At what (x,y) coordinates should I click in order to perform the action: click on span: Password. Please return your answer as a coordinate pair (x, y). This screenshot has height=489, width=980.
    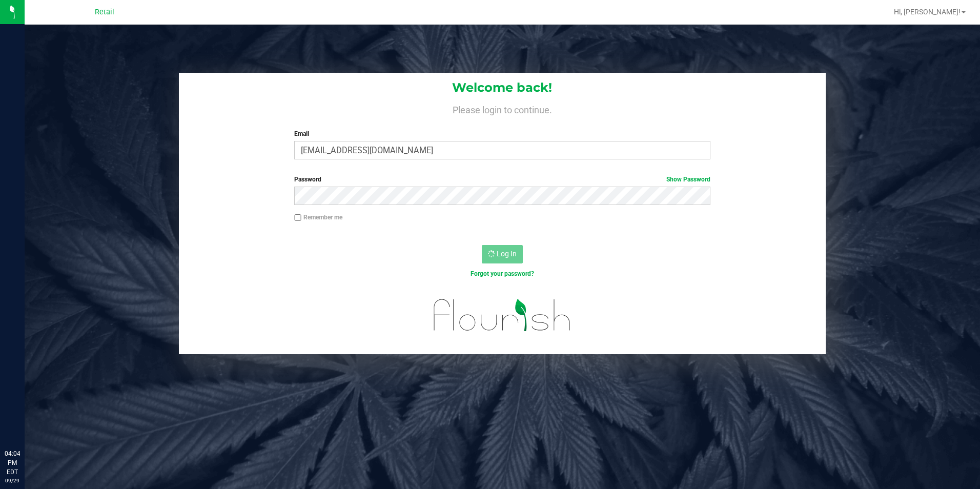
    Looking at the image, I should click on (308, 180).